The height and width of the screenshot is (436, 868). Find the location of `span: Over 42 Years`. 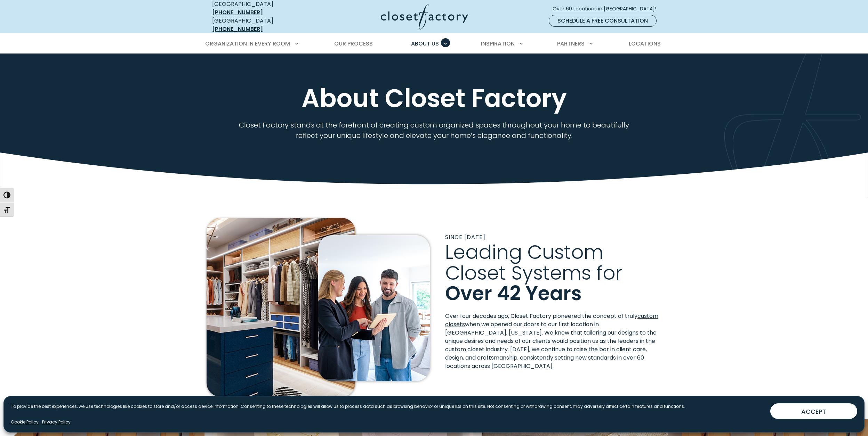

span: Over 42 Years is located at coordinates (513, 294).